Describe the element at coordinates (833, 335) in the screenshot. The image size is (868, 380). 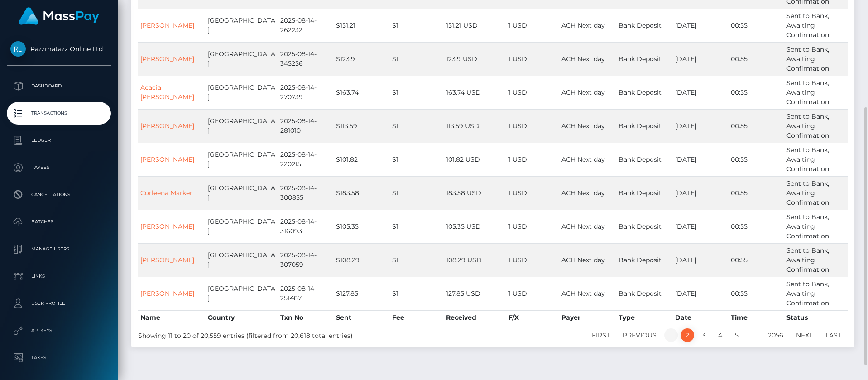
I see `a: Last` at that location.